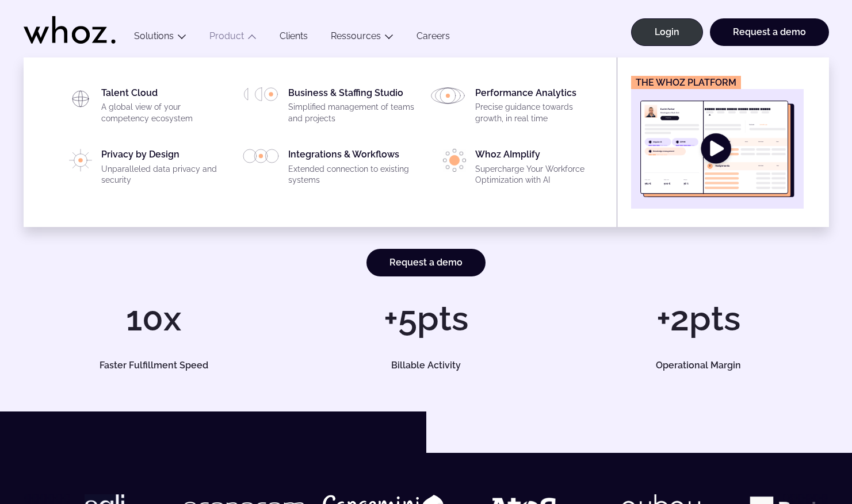  What do you see at coordinates (154, 365) in the screenshot?
I see `h5: Faster Fulfillment Speed` at bounding box center [154, 365].